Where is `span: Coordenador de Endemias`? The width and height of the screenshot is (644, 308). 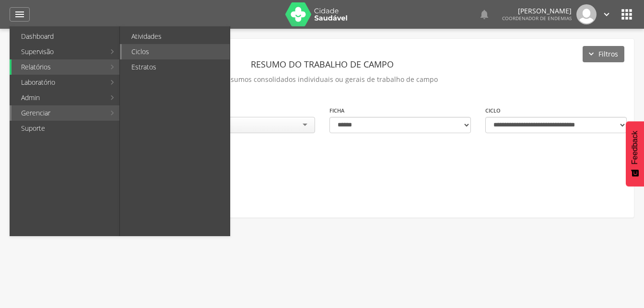 span: Coordenador de Endemias is located at coordinates (537, 18).